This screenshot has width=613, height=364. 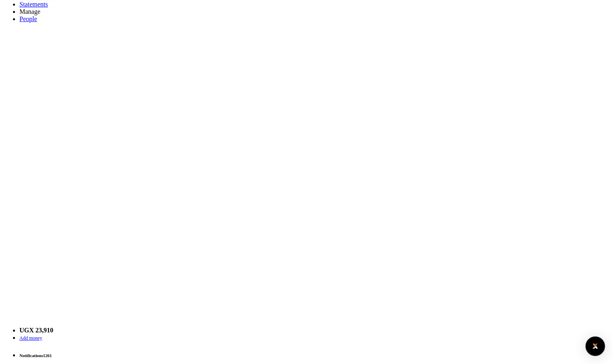 What do you see at coordinates (34, 4) in the screenshot?
I see `a: Statements` at bounding box center [34, 4].